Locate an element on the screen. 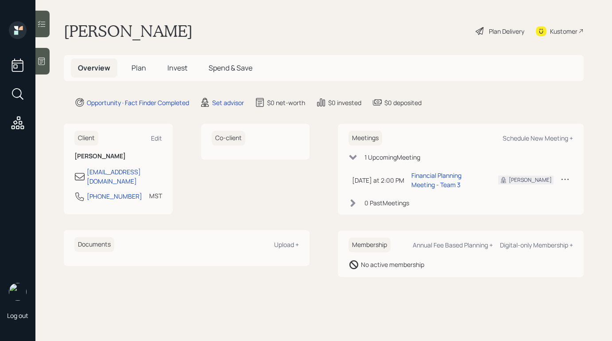 Image resolution: width=612 pixels, height=341 pixels. span: Overview is located at coordinates (94, 68).